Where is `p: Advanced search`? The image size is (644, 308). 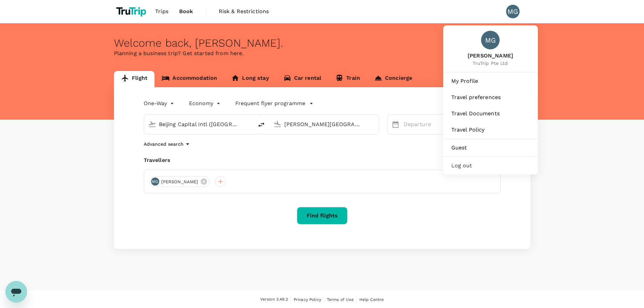
p: Advanced search is located at coordinates (164, 144).